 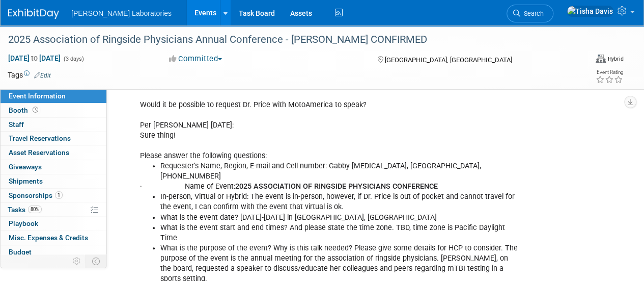 What do you see at coordinates (54, 209) in the screenshot?
I see `a: Tasks80%` at bounding box center [54, 209].